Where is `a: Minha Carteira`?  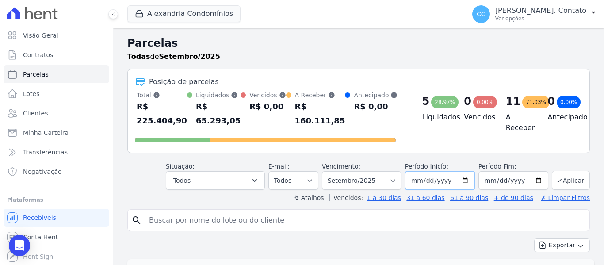
a: Minha Carteira is located at coordinates (56, 133).